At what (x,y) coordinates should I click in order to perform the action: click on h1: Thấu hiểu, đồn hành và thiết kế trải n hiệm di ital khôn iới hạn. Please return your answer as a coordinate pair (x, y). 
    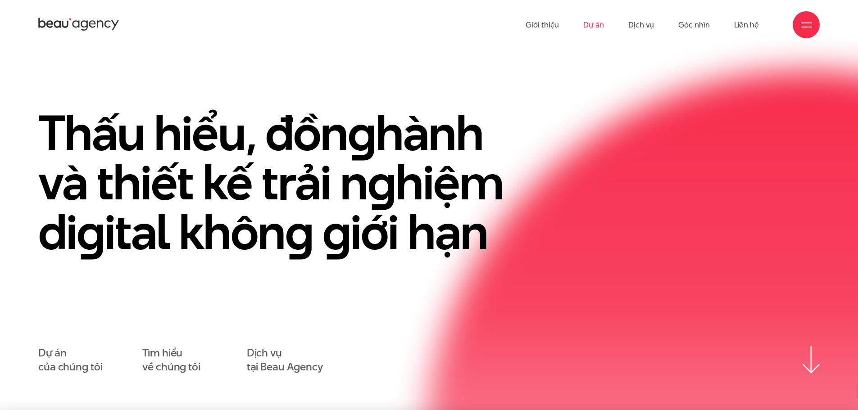
    Looking at the image, I should click on (286, 182).